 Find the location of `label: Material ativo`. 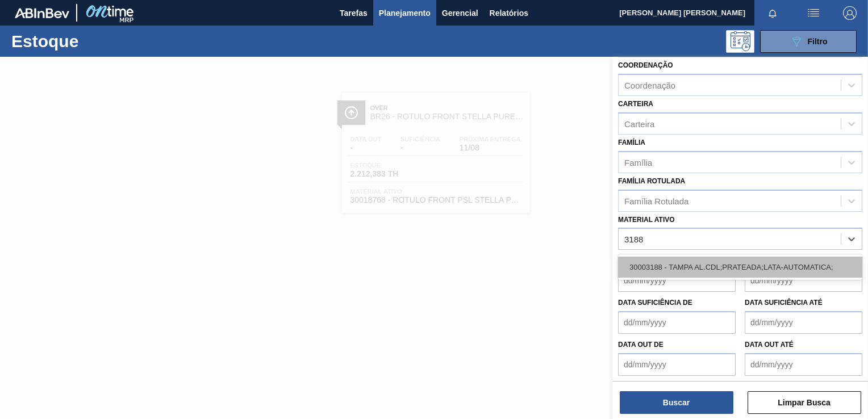

label: Material ativo is located at coordinates (646, 220).